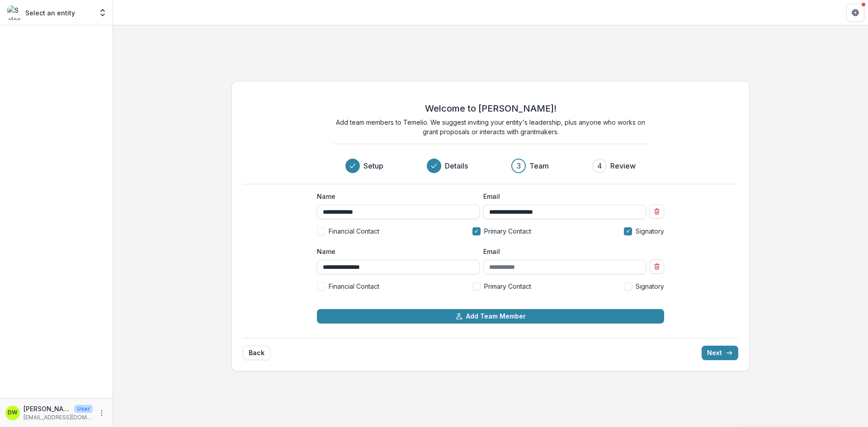 Image resolution: width=868 pixels, height=427 pixels. Describe the element at coordinates (518, 166) in the screenshot. I see `div: 3` at that location.